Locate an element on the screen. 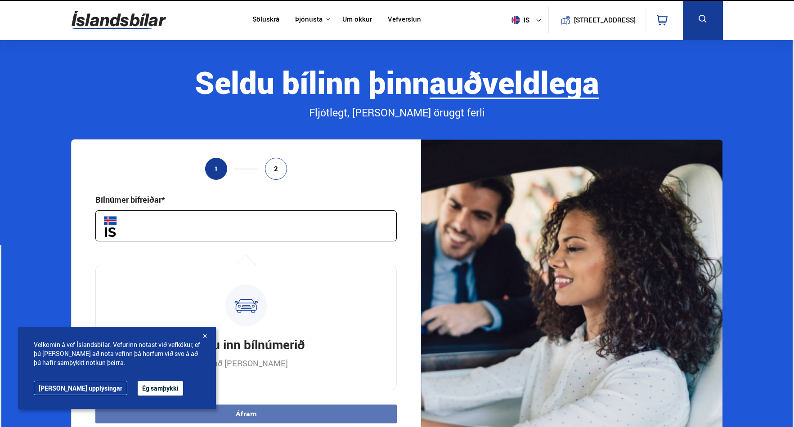 The height and width of the screenshot is (427, 794). button: Þjónusta is located at coordinates (309, 19).